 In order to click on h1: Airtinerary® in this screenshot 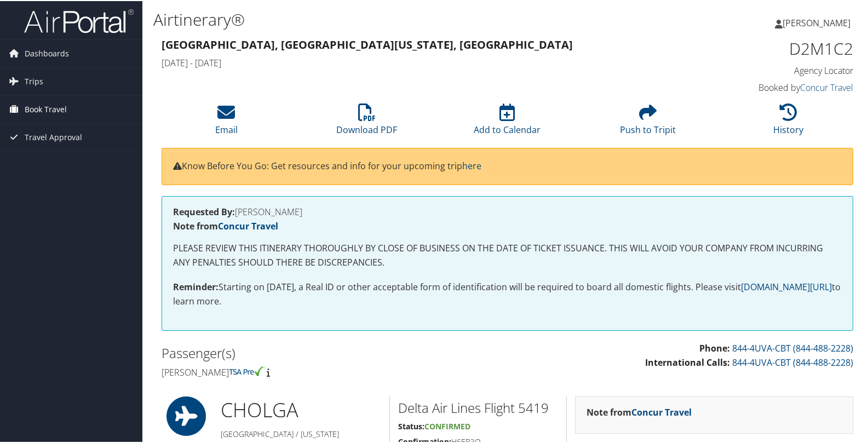, I will do `click(390, 19)`.